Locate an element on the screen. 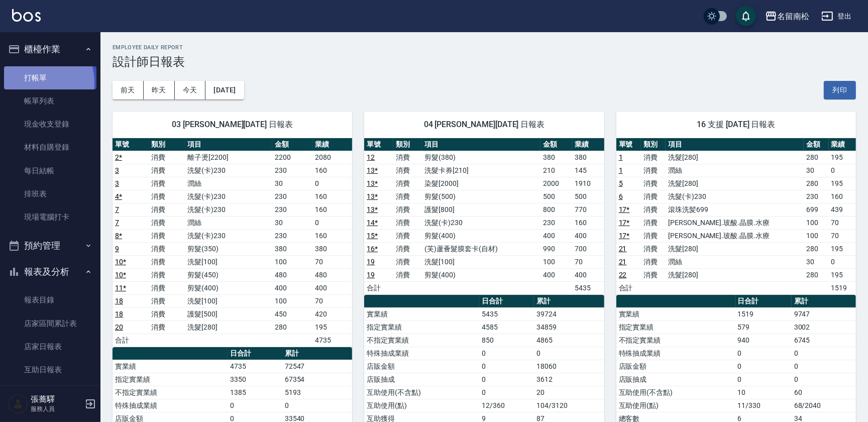 Image resolution: width=868 pixels, height=422 pixels. button: 預約管理 is located at coordinates (51, 246).